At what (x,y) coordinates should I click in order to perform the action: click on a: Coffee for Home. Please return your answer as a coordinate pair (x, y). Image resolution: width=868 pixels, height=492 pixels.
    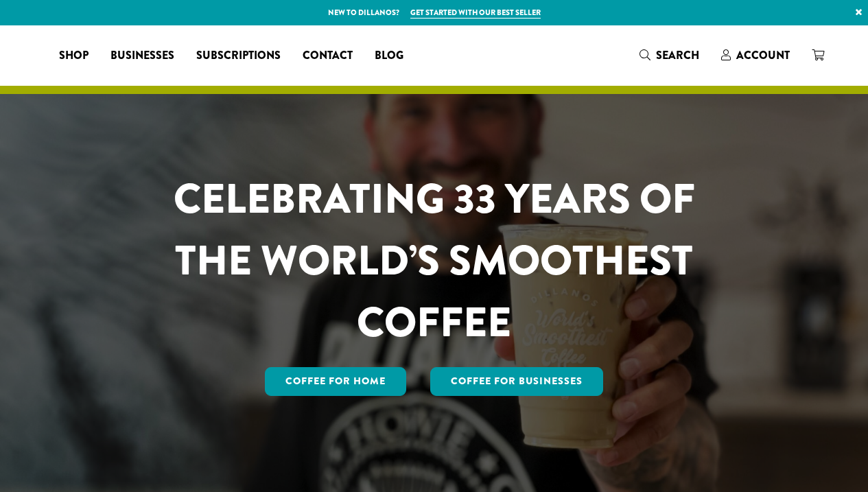
    Looking at the image, I should click on (335, 381).